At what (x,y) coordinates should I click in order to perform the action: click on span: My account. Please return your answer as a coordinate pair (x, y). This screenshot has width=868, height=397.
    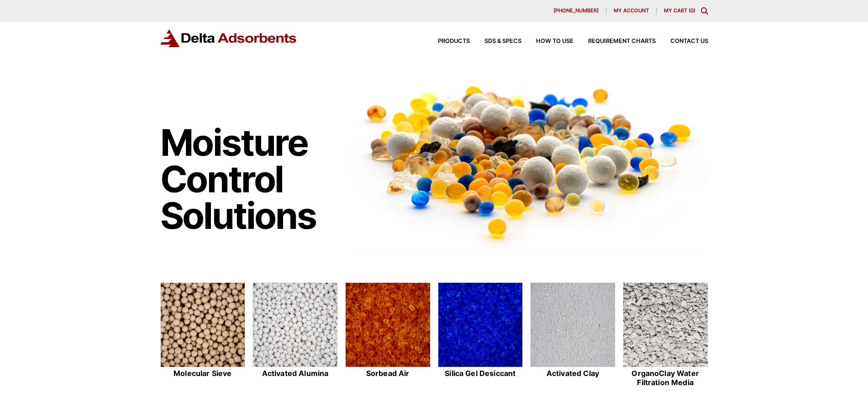
    Looking at the image, I should click on (631, 10).